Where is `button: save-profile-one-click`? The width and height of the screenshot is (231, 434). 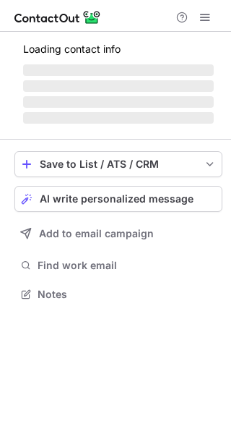
button: save-profile-one-click is located at coordinates (119, 164).